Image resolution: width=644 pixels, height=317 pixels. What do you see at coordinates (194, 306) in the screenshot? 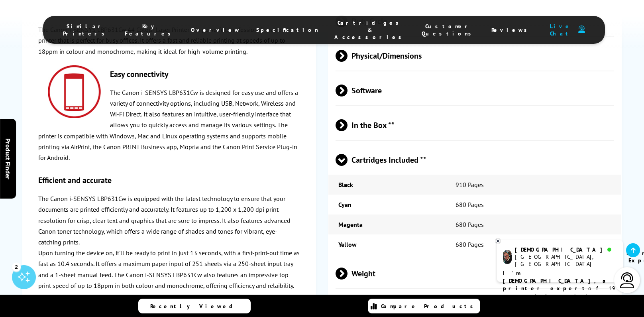
I see `a: Recently Viewed` at bounding box center [194, 306].